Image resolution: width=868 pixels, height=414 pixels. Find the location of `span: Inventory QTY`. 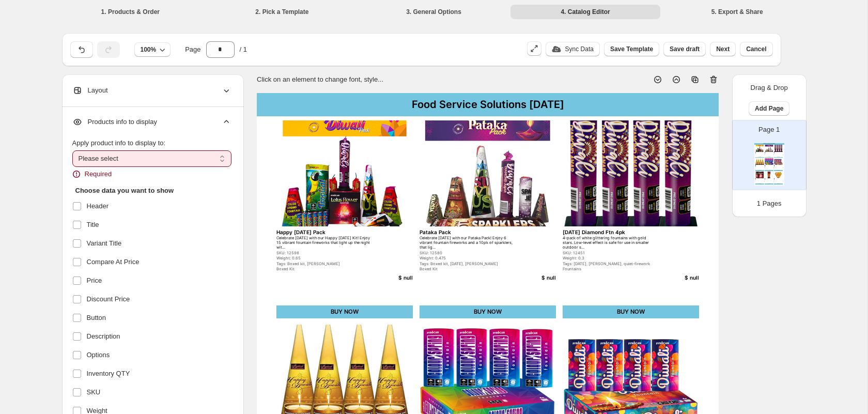

span: Inventory QTY is located at coordinates (109, 374).